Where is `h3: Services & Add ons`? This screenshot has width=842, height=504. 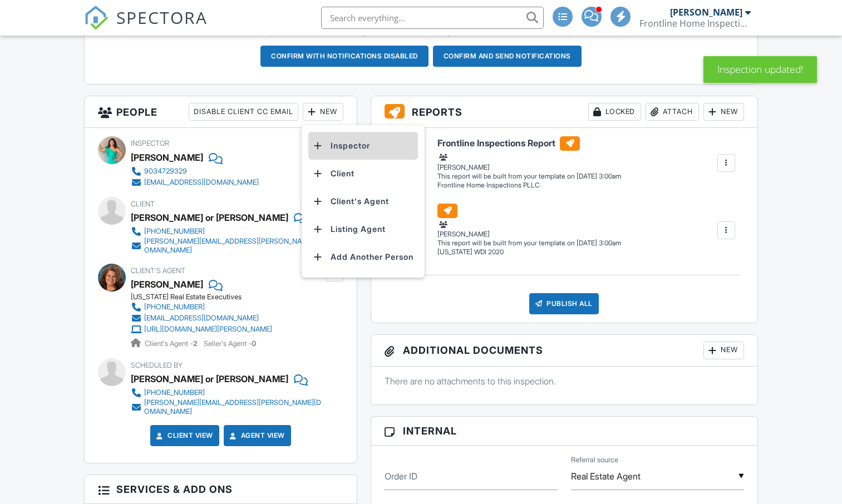
h3: Services & Add ons is located at coordinates (221, 490).